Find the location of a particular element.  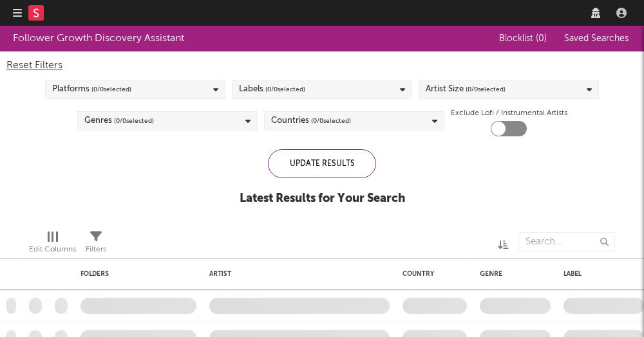

div: Folders is located at coordinates (129, 274).